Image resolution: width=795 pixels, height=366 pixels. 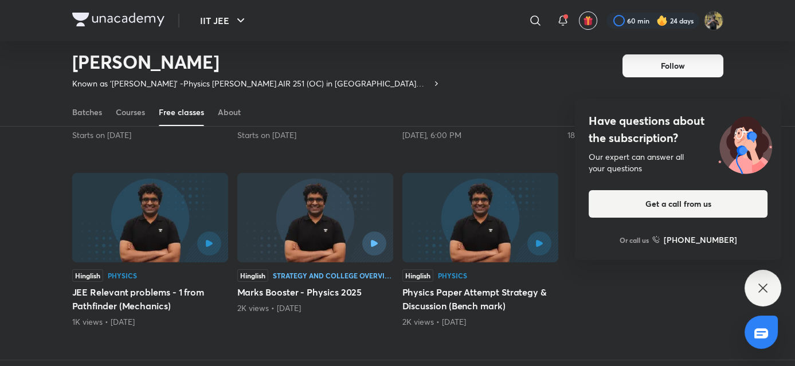 What do you see at coordinates (588, 21) in the screenshot?
I see `img: avatar` at bounding box center [588, 21].